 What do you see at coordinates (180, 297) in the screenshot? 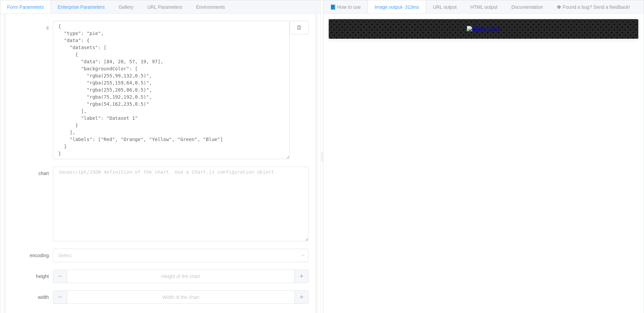
I see `input: Width of the chart` at bounding box center [180, 297].